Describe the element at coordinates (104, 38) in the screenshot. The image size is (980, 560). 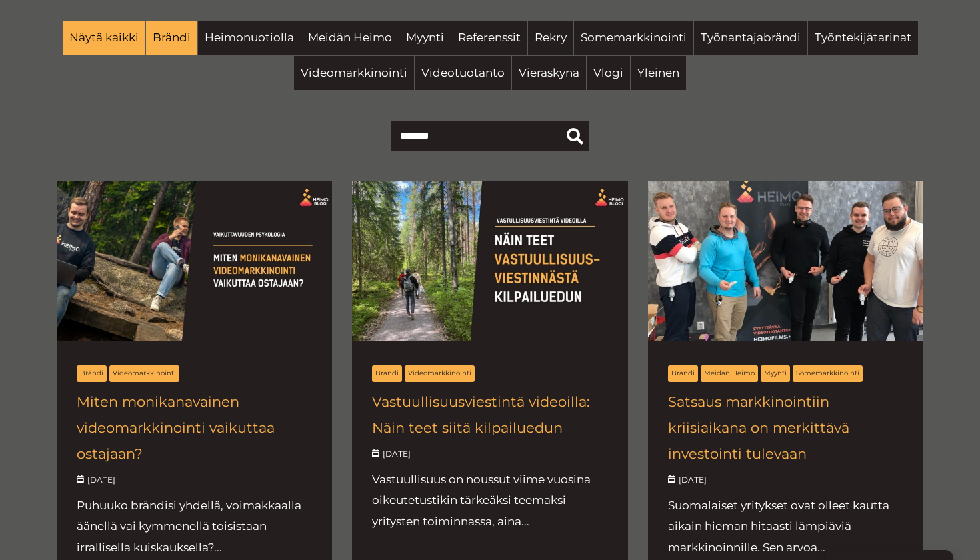
I see `span: Näytä kaikki` at that location.